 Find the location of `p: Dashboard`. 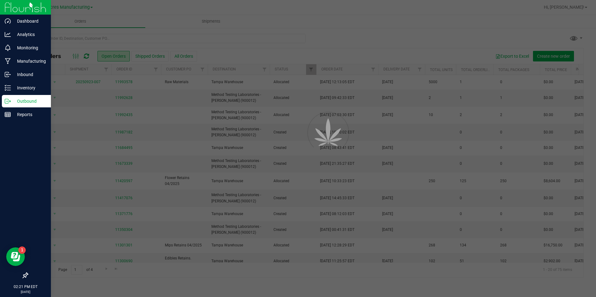

p: Dashboard is located at coordinates (30, 21).